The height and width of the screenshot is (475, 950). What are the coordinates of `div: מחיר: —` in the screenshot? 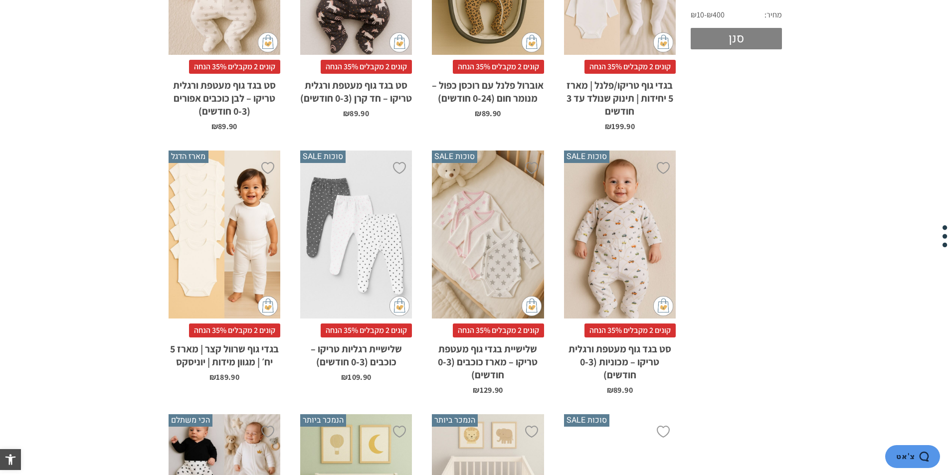 It's located at (736, 17).